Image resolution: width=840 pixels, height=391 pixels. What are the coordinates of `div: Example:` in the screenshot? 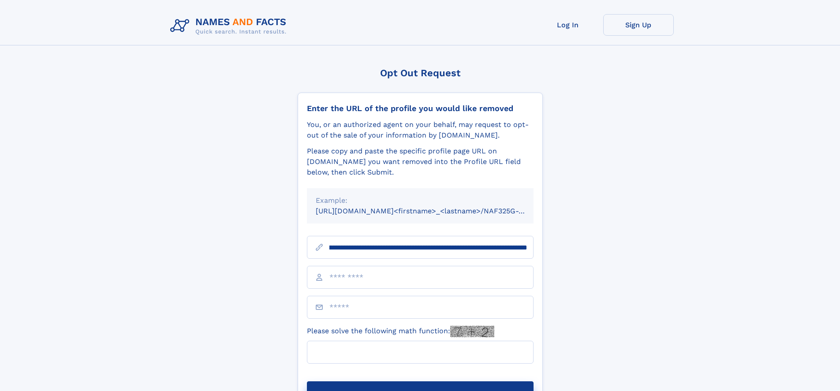 It's located at (420, 201).